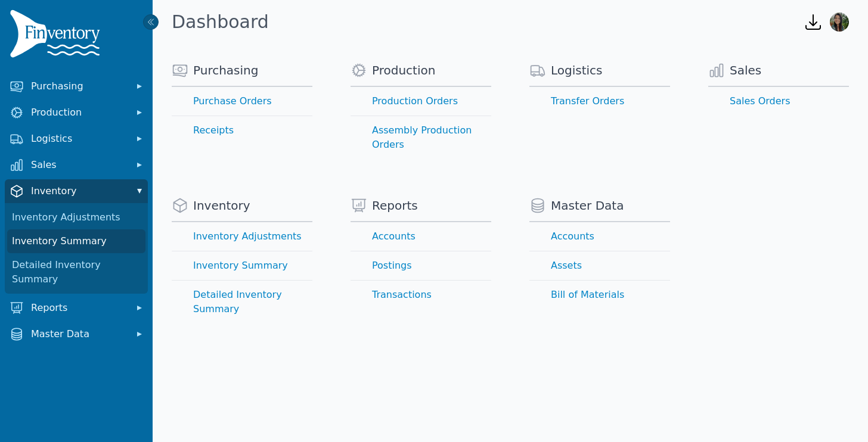  Describe the element at coordinates (77, 87) in the screenshot. I see `button: Purchasing` at that location.